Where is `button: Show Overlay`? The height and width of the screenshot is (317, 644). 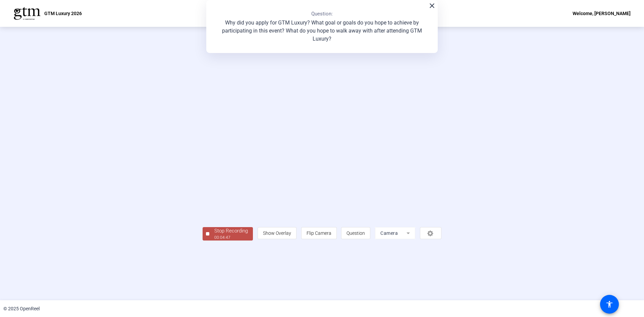
button: Show Overlay is located at coordinates (277, 233).